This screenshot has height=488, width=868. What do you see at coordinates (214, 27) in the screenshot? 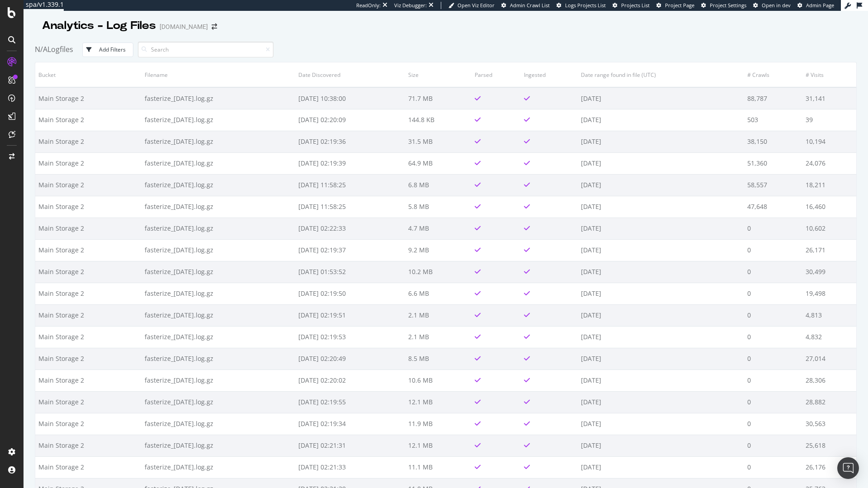
I see `div: arrow-right-arrow-left` at bounding box center [214, 27].